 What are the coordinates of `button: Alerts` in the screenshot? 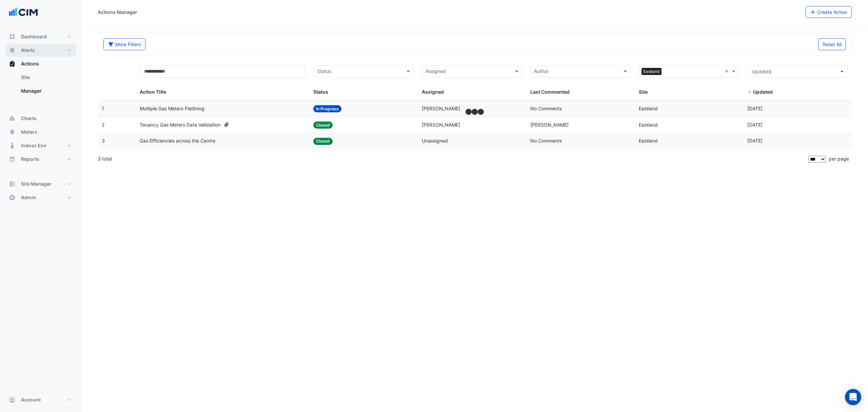 It's located at (41, 50).